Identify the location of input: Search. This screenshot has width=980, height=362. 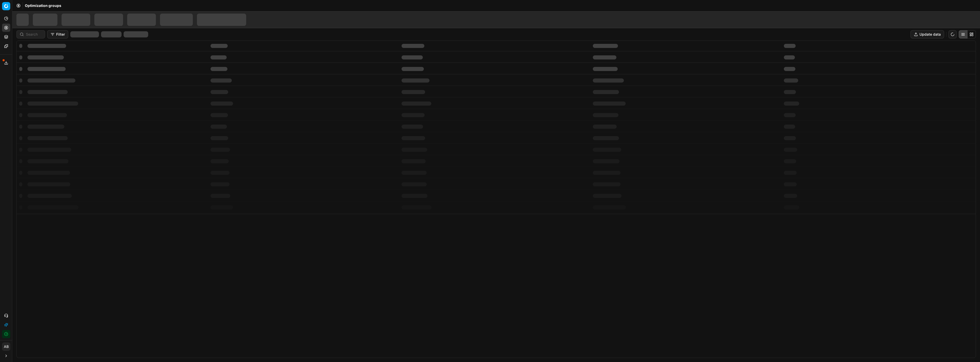
(34, 34).